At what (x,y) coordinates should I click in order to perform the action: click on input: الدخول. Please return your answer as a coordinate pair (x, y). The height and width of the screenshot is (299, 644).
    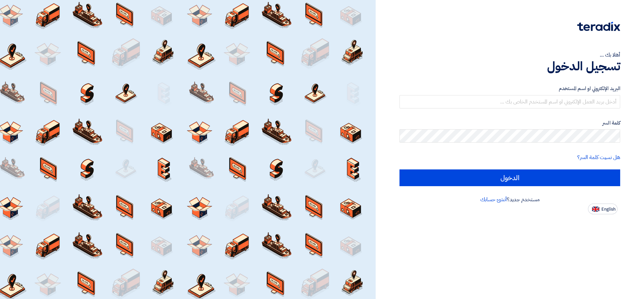
    Looking at the image, I should click on (510, 178).